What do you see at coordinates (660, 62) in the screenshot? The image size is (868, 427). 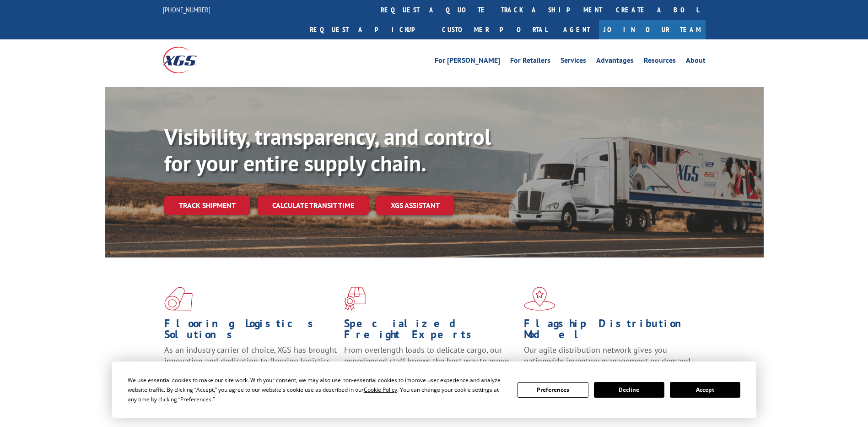 I see `a: Resources` at bounding box center [660, 62].